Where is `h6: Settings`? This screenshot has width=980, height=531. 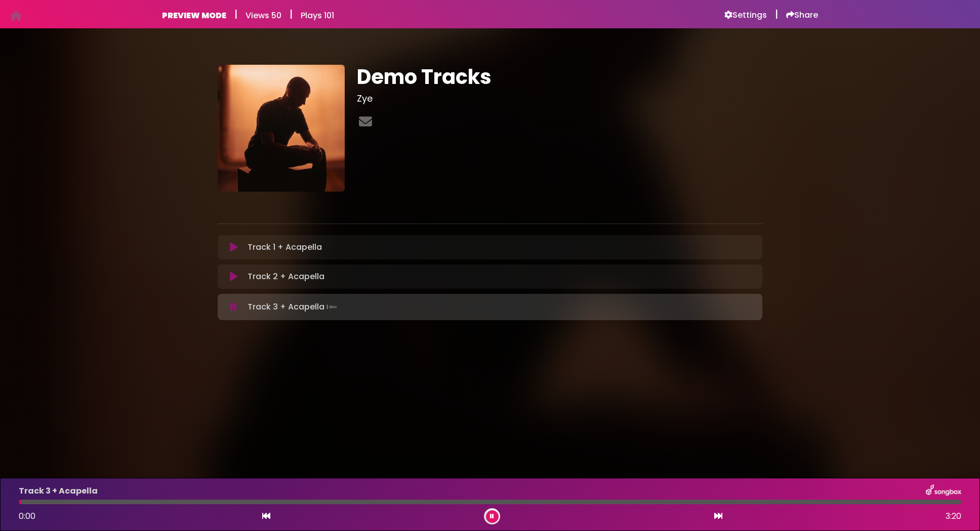
h6: Settings is located at coordinates (745, 15).